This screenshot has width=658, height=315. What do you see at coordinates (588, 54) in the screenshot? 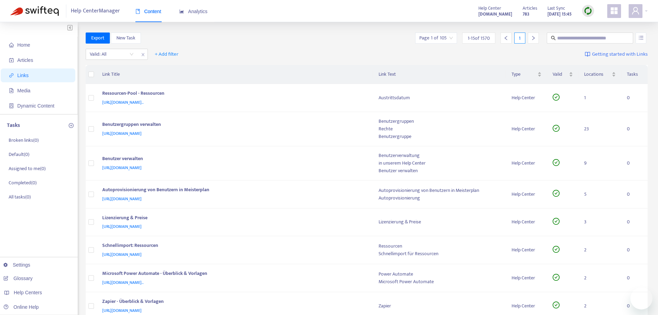
I see `img: image-link` at bounding box center [588, 54].